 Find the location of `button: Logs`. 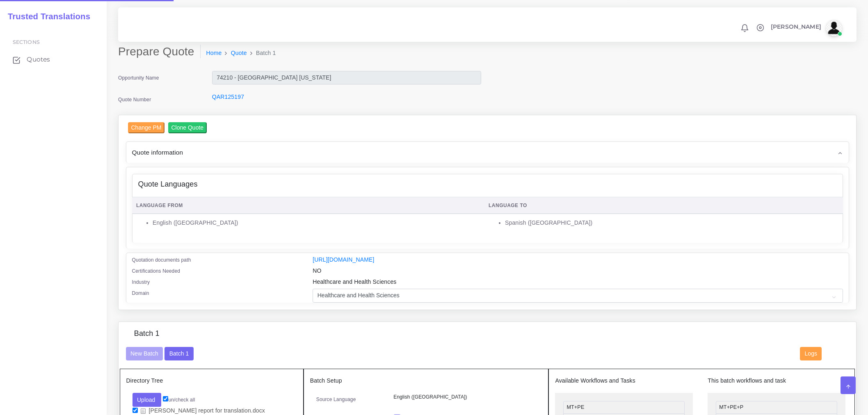

button: Logs is located at coordinates (811, 354).